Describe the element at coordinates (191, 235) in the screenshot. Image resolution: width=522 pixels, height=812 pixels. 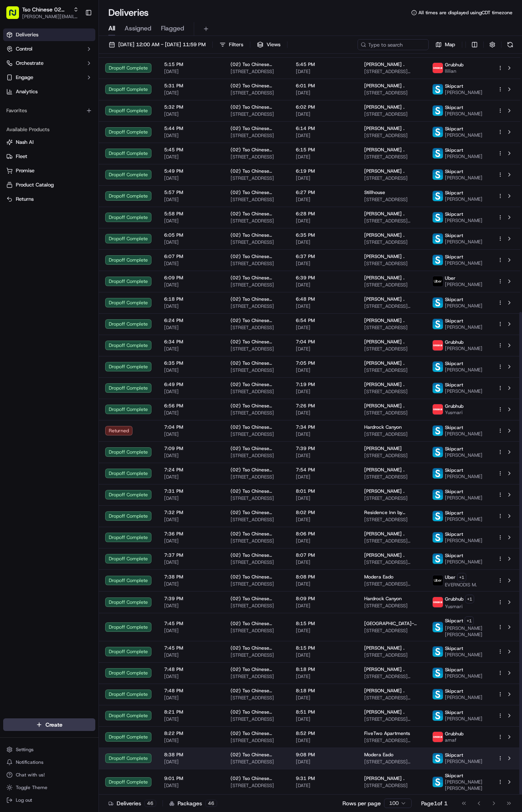
I see `span: 6:05 PM` at that location.